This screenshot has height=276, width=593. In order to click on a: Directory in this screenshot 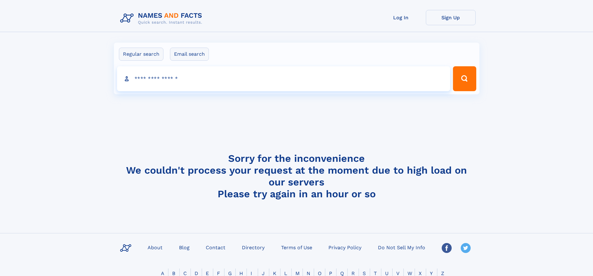, I will do `click(253, 247)`.